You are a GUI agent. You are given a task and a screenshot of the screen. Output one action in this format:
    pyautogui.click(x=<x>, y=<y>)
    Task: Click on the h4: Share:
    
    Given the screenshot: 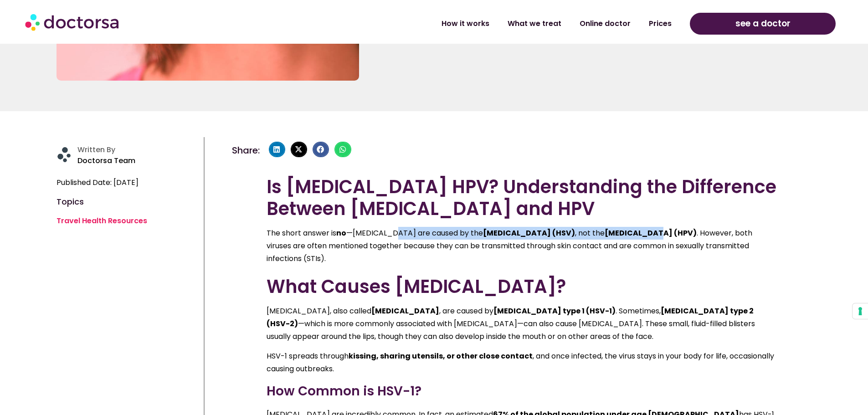 What is the action you would take?
    pyautogui.click(x=246, y=151)
    